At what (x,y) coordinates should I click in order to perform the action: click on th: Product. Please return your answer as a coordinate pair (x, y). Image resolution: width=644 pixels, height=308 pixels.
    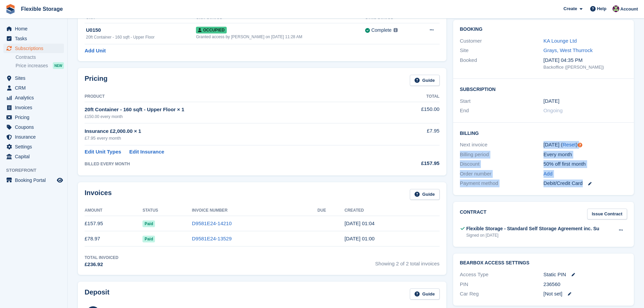
    Looking at the image, I should click on (234, 96).